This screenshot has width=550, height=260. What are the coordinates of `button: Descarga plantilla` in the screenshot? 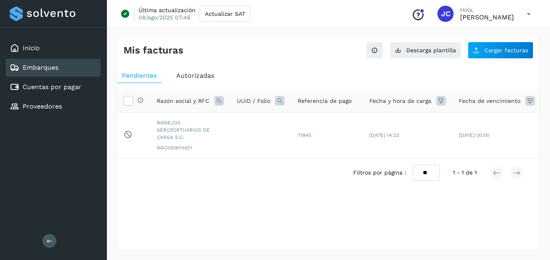 It's located at (425, 50).